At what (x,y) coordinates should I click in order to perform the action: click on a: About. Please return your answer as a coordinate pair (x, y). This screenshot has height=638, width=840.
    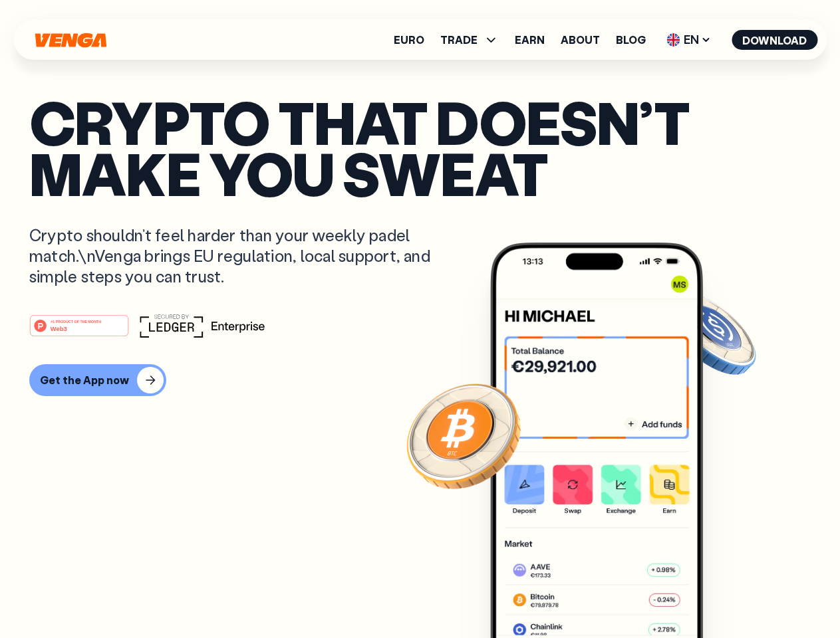
    Looking at the image, I should click on (580, 40).